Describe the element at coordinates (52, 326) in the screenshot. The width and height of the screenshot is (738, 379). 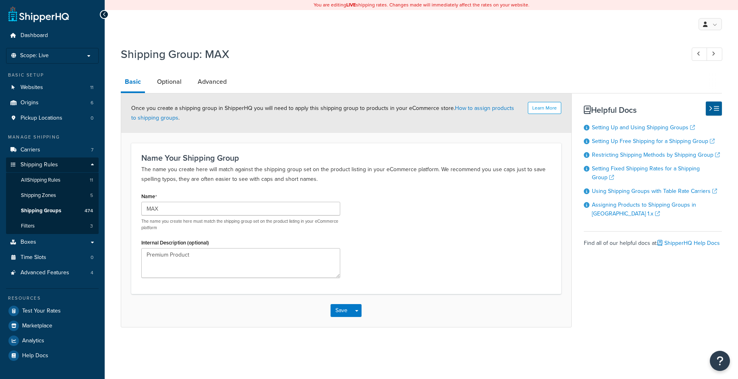
I see `a: Marketplace` at that location.